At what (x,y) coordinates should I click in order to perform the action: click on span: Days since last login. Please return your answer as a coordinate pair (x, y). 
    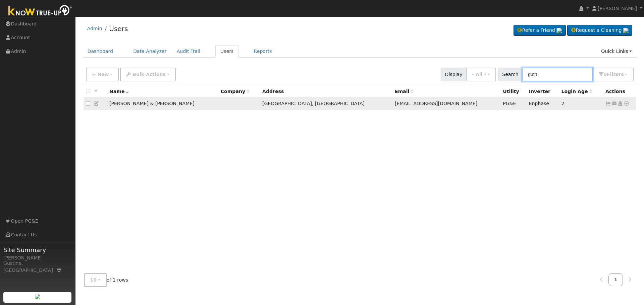
    Looking at the image, I should click on (577, 92).